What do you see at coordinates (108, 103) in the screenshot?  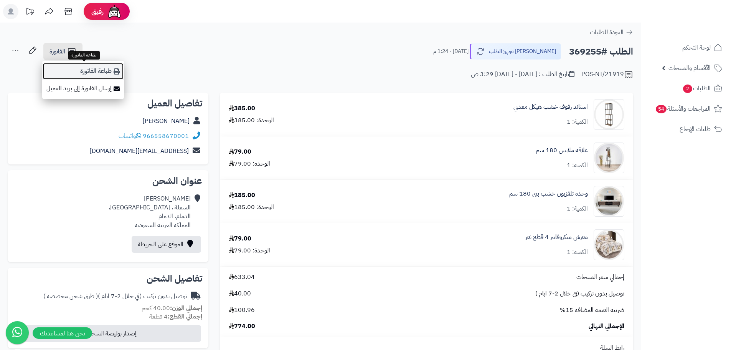 I see `h2: تفاصيل العميل` at bounding box center [108, 103].